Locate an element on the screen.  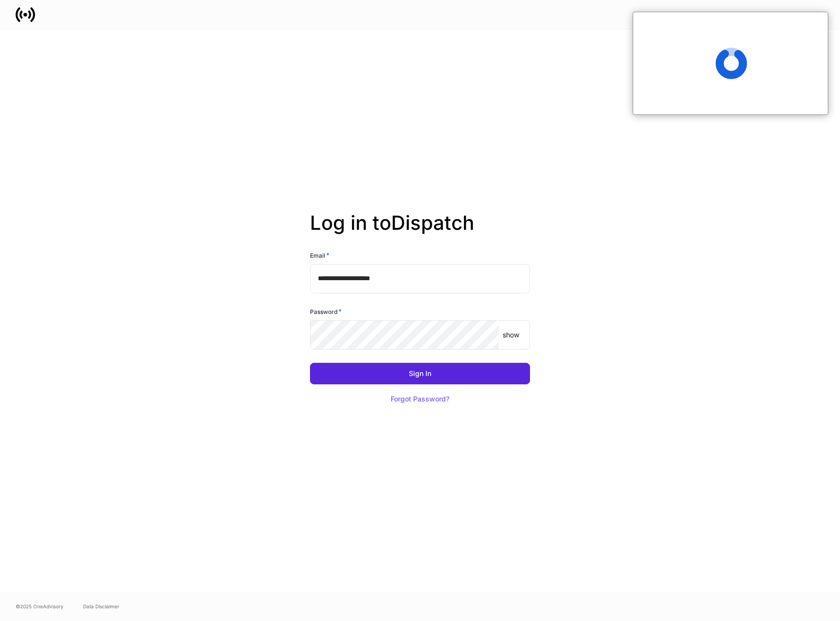
a: Data Disclaimer is located at coordinates (101, 606).